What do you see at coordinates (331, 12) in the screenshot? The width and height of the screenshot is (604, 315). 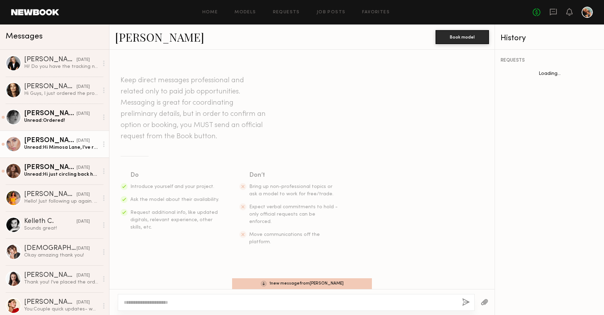 I see `a: Job Posts` at bounding box center [331, 12].